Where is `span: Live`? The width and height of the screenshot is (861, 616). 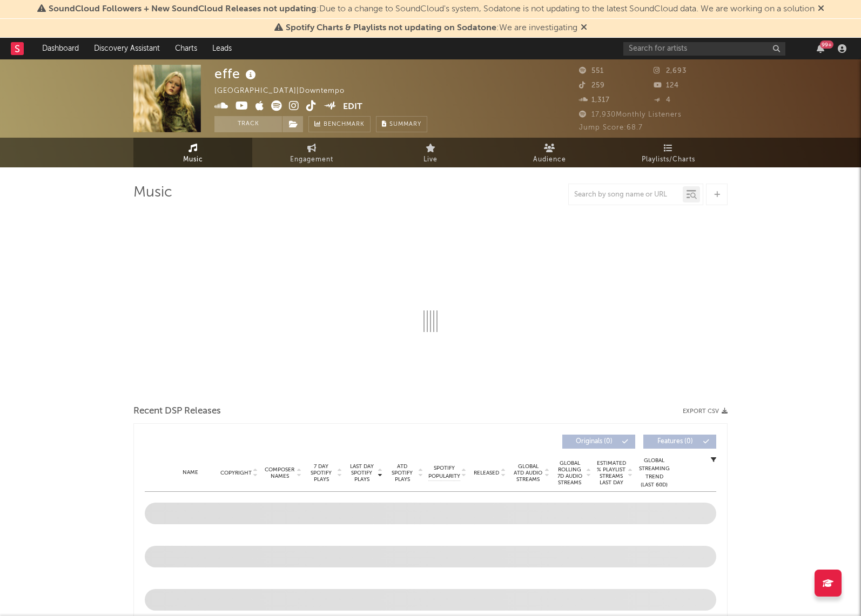 span: Live is located at coordinates (430, 160).